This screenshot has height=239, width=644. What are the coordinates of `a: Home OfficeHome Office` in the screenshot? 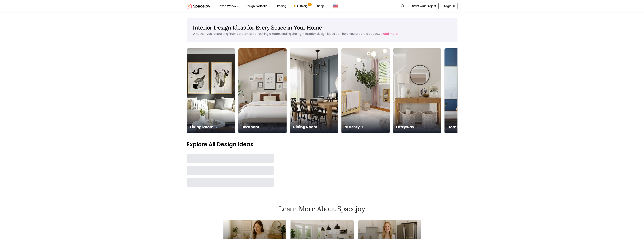 It's located at (469, 91).